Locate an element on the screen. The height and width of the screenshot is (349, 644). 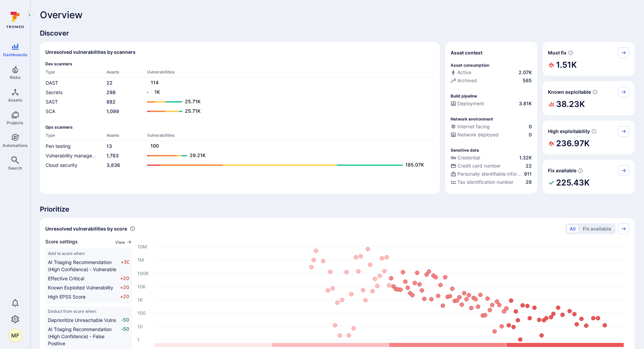
a: Active2.07K is located at coordinates (492, 72).